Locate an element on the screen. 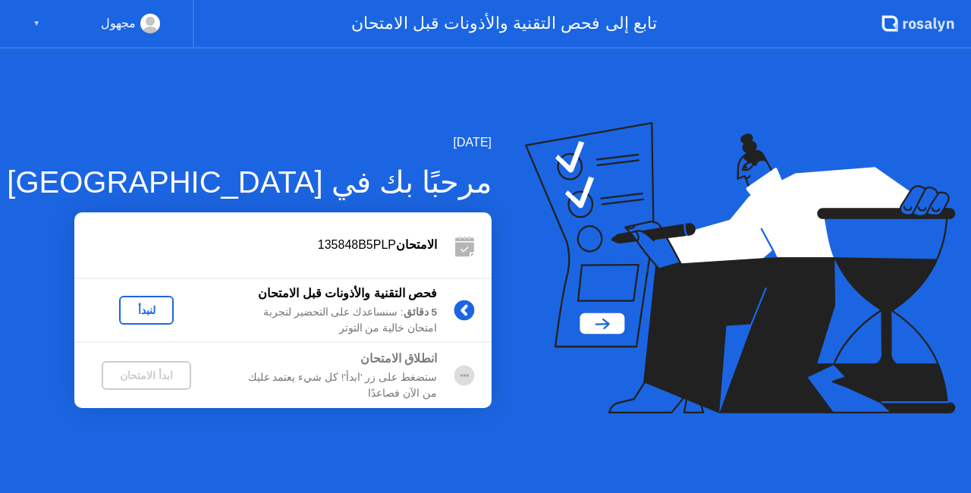  div: 135848B5PLP is located at coordinates (256, 245).